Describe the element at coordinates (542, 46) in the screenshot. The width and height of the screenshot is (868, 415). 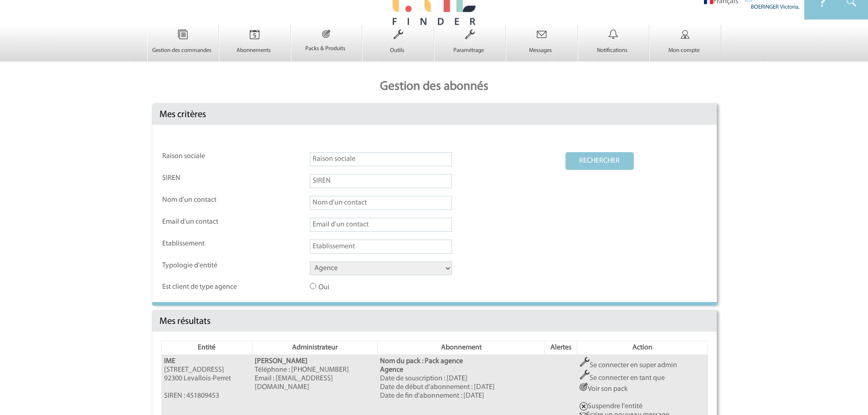
I see `a: Messages` at that location.